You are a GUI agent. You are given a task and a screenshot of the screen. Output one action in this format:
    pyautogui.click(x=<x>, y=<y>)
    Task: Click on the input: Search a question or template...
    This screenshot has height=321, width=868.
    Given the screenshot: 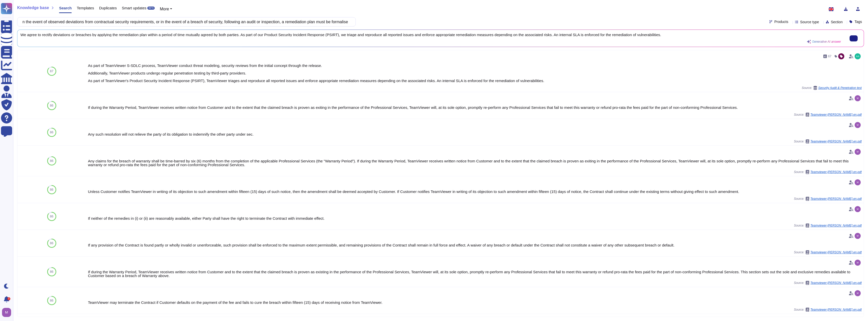 What is the action you would take?
    pyautogui.click(x=185, y=22)
    